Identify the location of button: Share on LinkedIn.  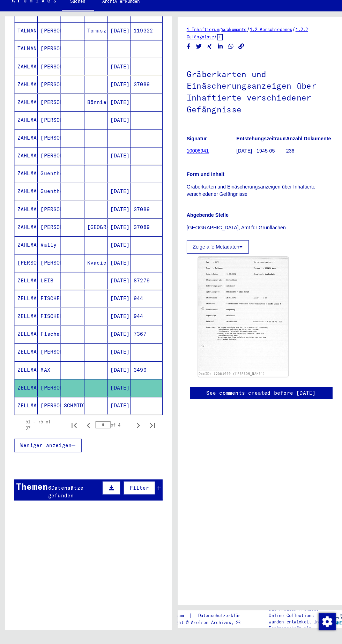
(215, 59).